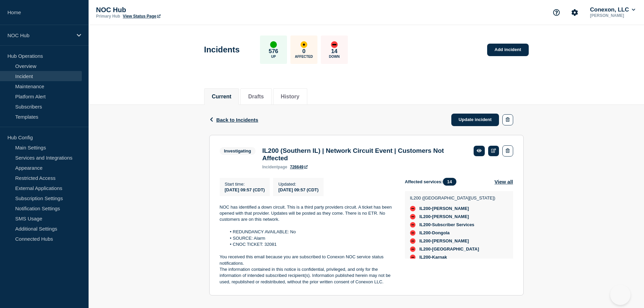 The width and height of the screenshot is (644, 308). Describe the element at coordinates (270, 167) in the screenshot. I see `span: incident` at that location.